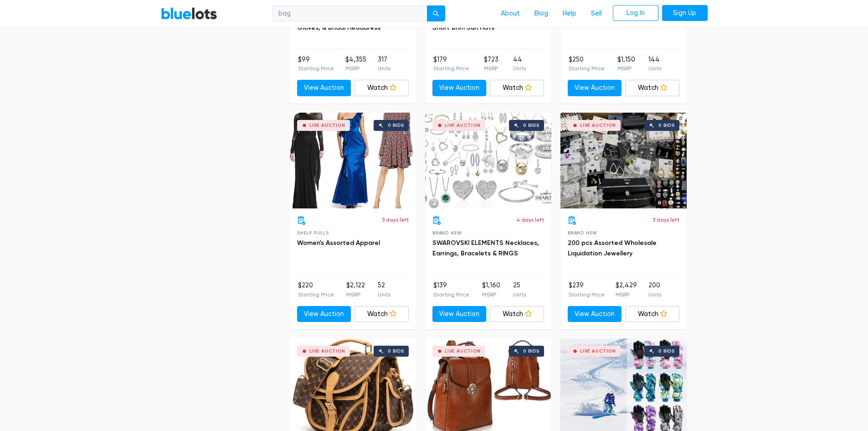 This screenshot has width=868, height=431. Describe the element at coordinates (491, 290) in the screenshot. I see `li: $1,160` at that location.